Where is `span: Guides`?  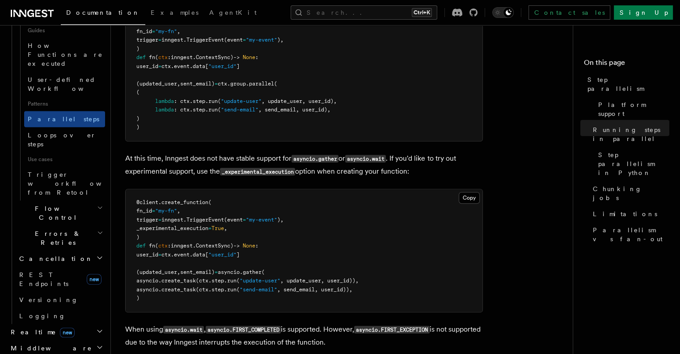
span: Guides is located at coordinates (64, 30).